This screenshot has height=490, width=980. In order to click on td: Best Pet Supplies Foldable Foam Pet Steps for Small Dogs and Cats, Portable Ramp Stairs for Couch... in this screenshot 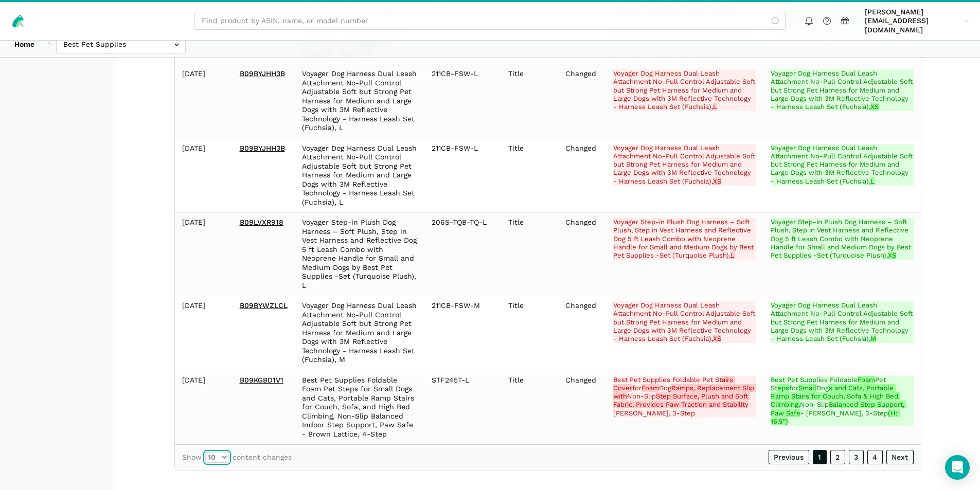, I will do `click(360, 407)`.